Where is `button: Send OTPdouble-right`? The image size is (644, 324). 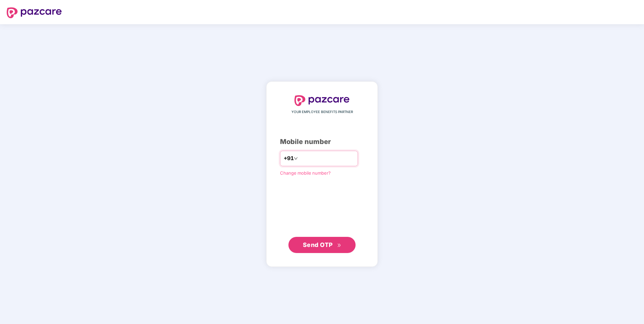
button: Send OTPdouble-right is located at coordinates (322, 245).